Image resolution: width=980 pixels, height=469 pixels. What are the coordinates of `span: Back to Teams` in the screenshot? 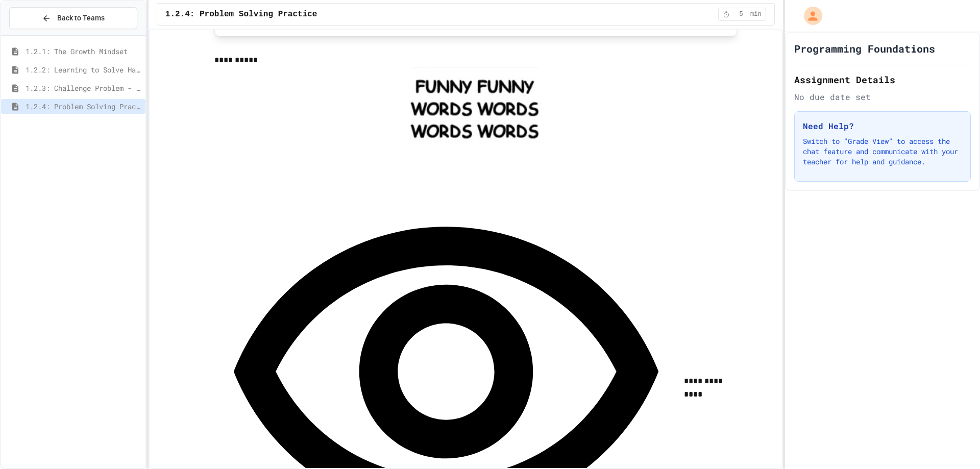 It's located at (81, 18).